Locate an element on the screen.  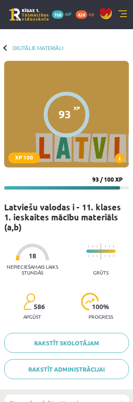
div: XP 100 is located at coordinates (24, 158).